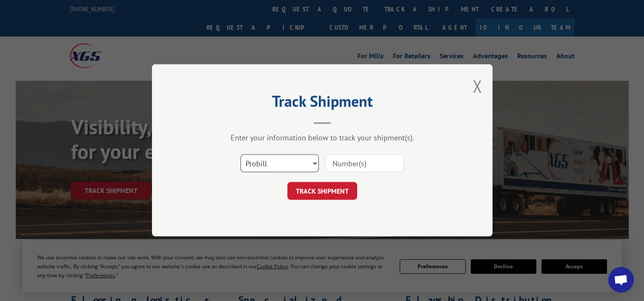 The image size is (644, 301). Describe the element at coordinates (621, 280) in the screenshot. I see `div: Open chat` at that location.